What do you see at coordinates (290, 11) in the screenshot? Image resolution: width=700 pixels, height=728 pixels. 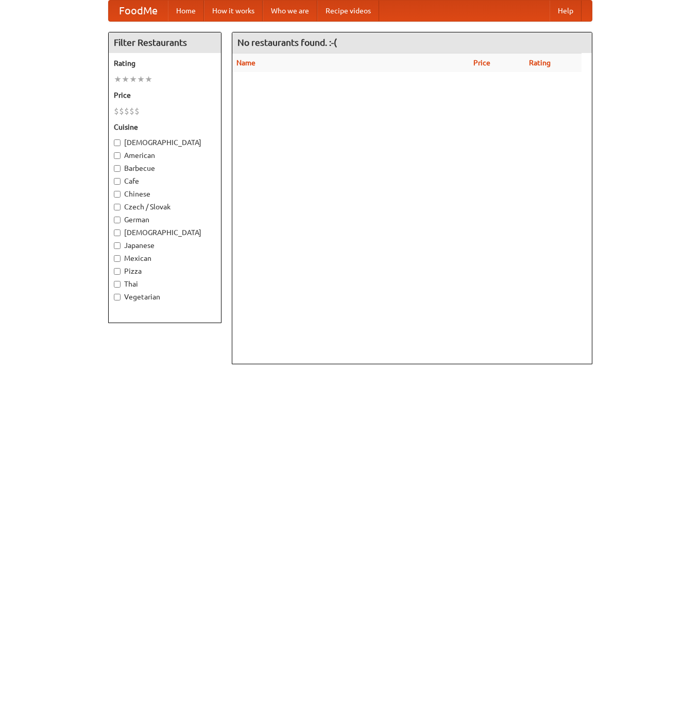 I see `a: Who we are` at bounding box center [290, 11].